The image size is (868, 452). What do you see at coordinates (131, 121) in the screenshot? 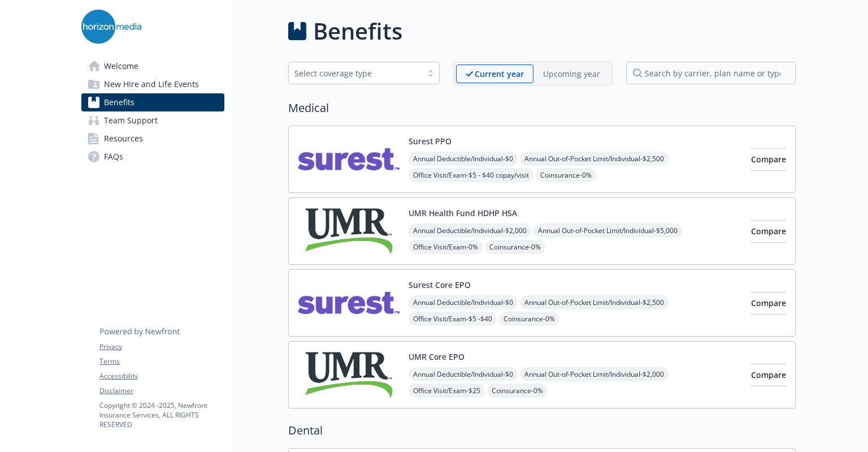
I see `span: Team Support` at bounding box center [131, 121].